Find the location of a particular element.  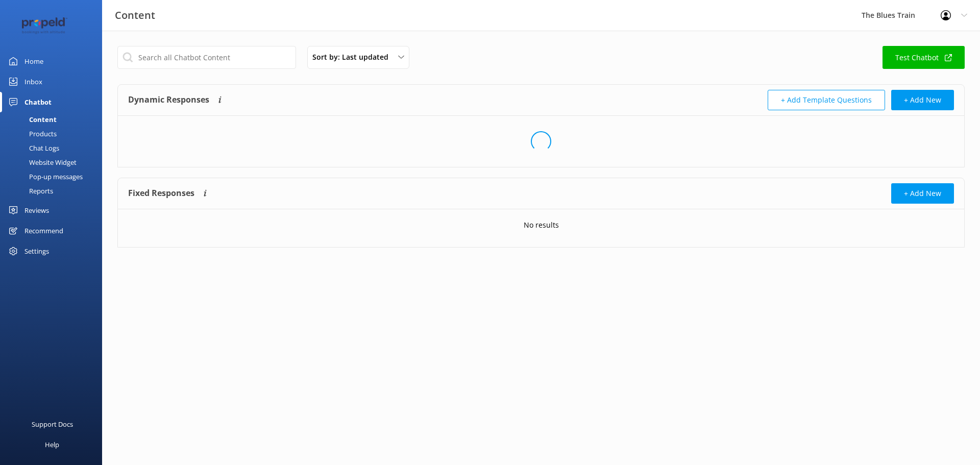

img: 12-1677471078.png is located at coordinates (45, 25).